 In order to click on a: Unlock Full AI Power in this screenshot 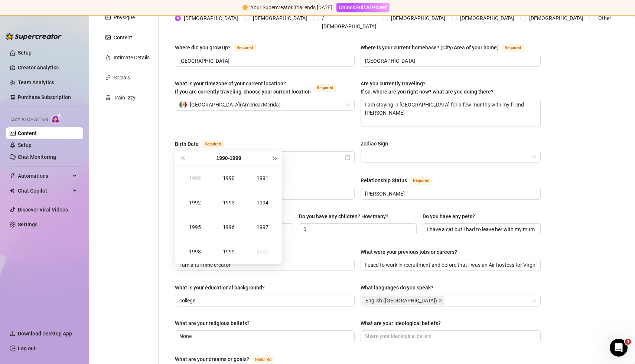, I will do `click(363, 7)`.